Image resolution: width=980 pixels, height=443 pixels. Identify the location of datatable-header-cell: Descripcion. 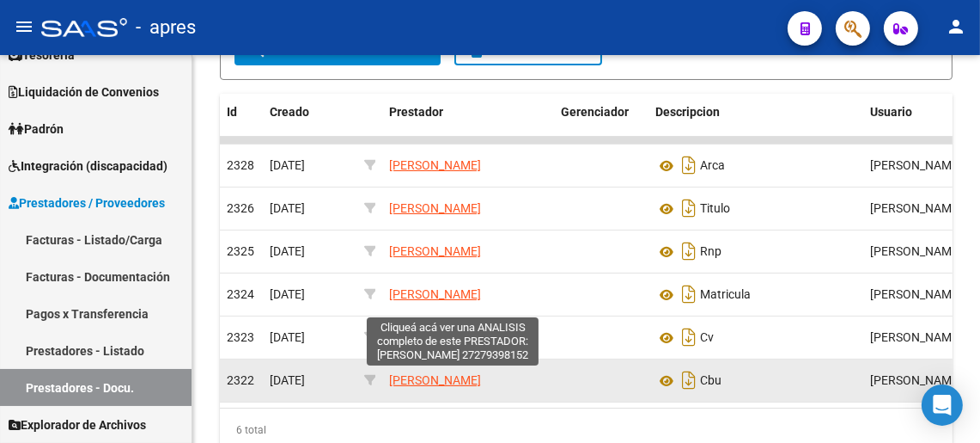
(756, 122).